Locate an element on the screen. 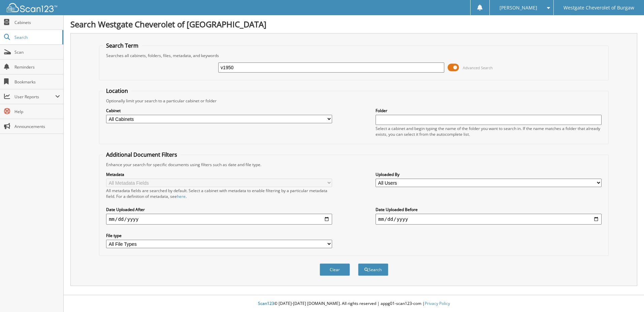  input: end is located at coordinates (489, 218).